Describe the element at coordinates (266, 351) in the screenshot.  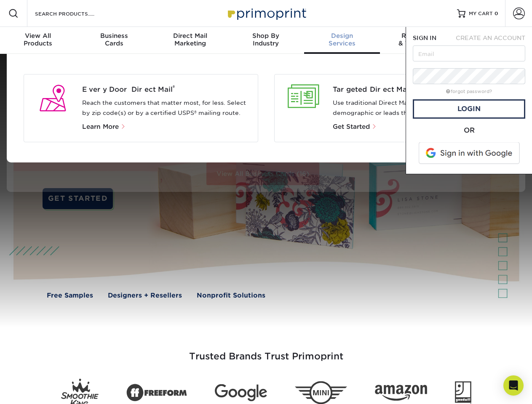
I see `h3: Trusted Brands Trust Primoprint` at that location.